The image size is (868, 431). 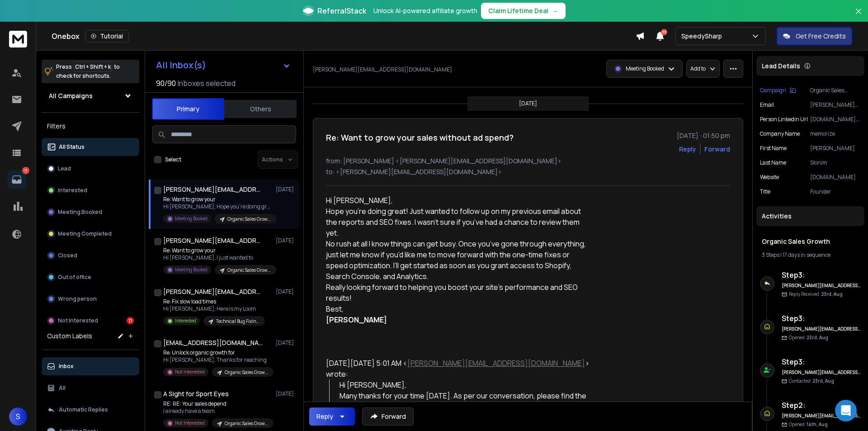 What do you see at coordinates (260, 109) in the screenshot?
I see `button: Others` at bounding box center [260, 109].